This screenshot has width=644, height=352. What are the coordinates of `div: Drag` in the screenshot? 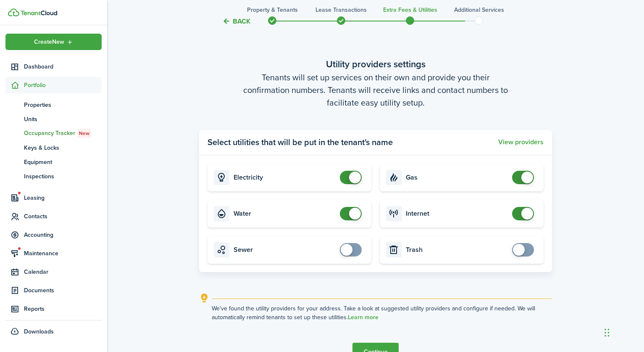 It's located at (607, 332).